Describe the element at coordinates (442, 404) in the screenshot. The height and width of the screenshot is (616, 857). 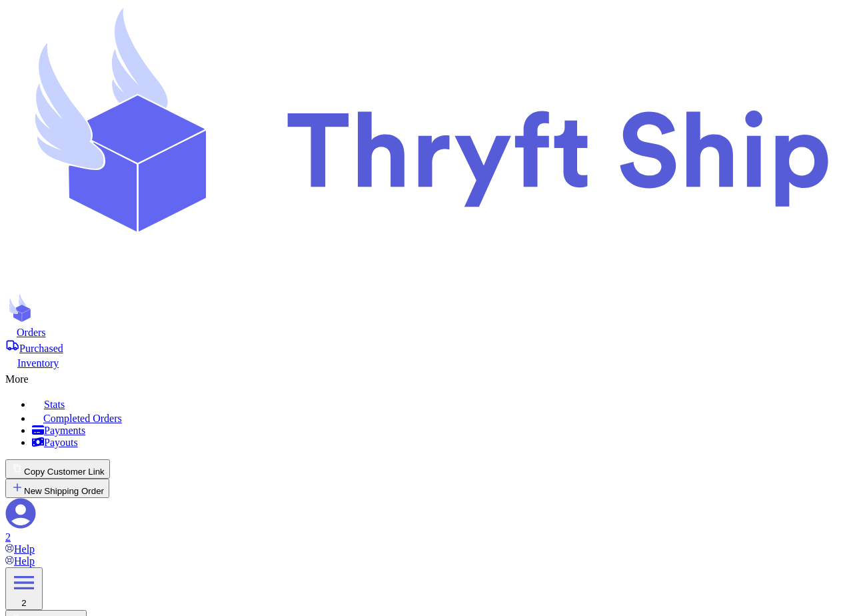
I see `a: Stats` at that location.